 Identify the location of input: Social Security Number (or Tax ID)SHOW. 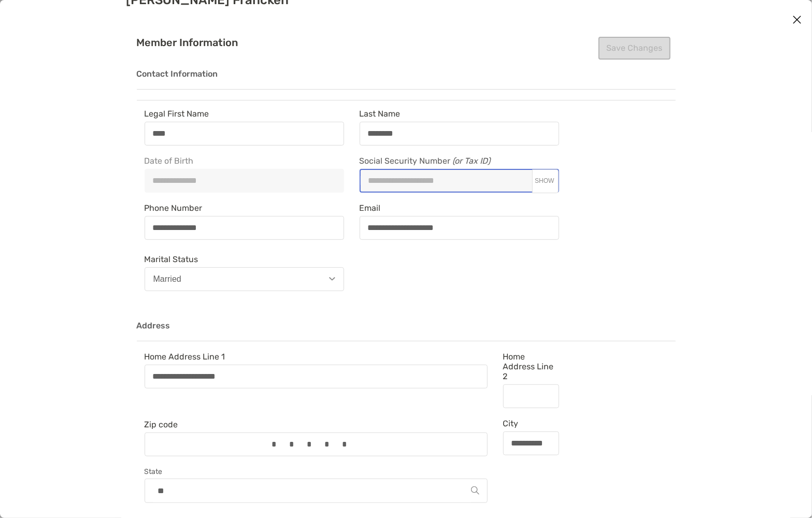
(446, 180).